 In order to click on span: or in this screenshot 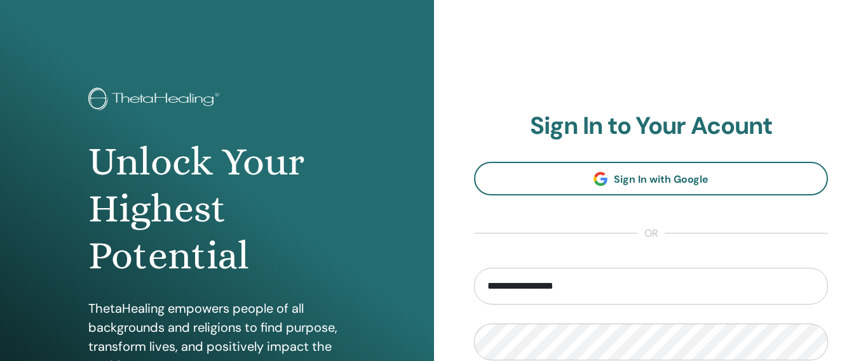, I will do `click(652, 234)`.